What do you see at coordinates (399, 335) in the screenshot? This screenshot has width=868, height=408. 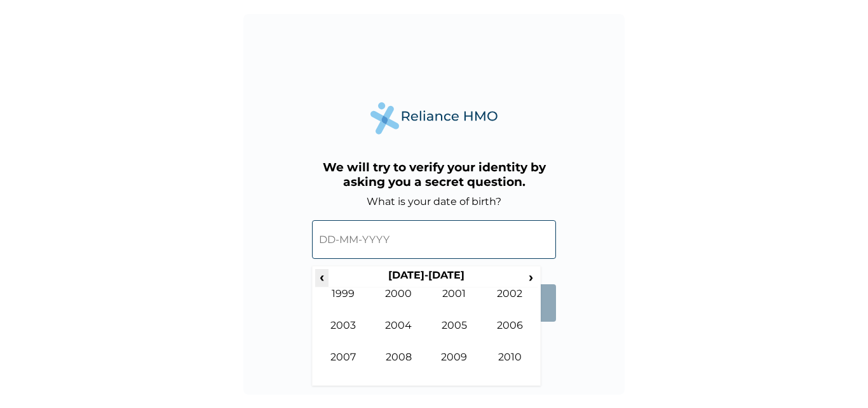 I see `td: 2004` at bounding box center [399, 335].